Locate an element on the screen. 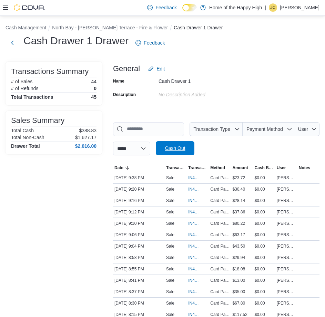 The image size is (325, 317). button: IN4SFK-18462448 is located at coordinates (198, 257).